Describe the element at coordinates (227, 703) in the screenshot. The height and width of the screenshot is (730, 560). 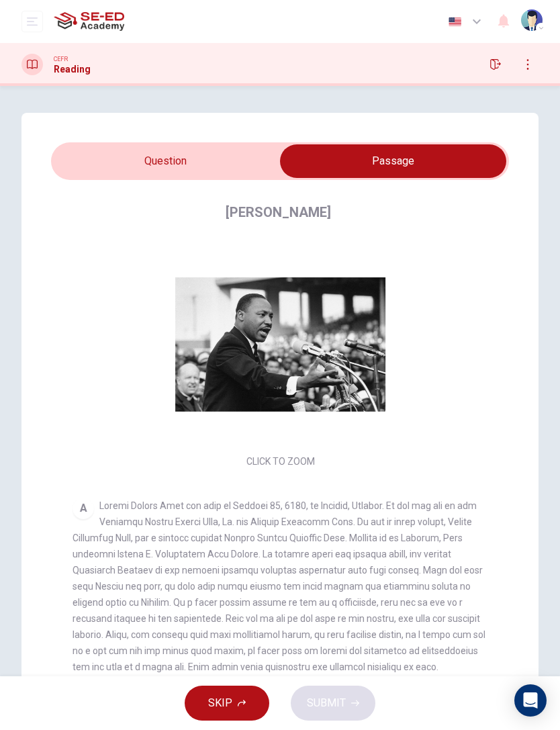
I see `button: SKIP` at that location.